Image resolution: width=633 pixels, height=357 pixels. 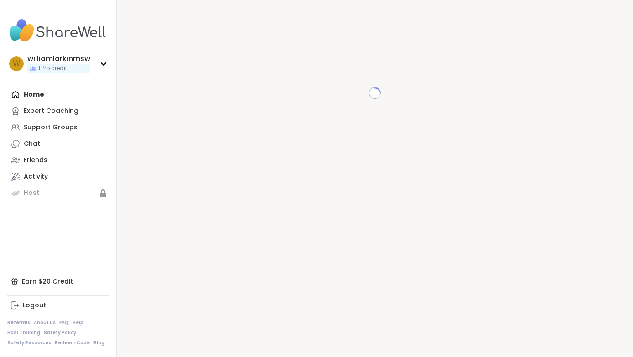 I want to click on a: Safety Policy, so click(x=60, y=333).